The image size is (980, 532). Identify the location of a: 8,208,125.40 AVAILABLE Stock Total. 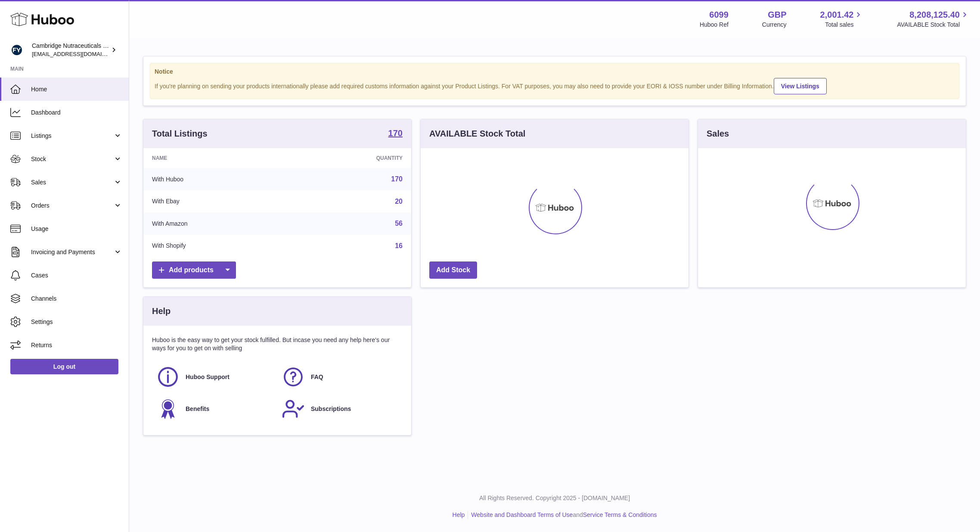
(933, 19).